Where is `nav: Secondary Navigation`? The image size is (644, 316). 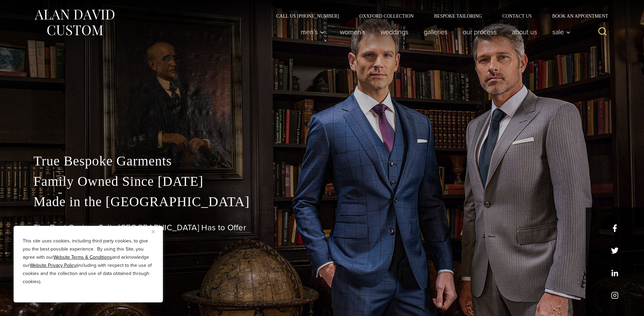
nav: Secondary Navigation is located at coordinates (438, 16).